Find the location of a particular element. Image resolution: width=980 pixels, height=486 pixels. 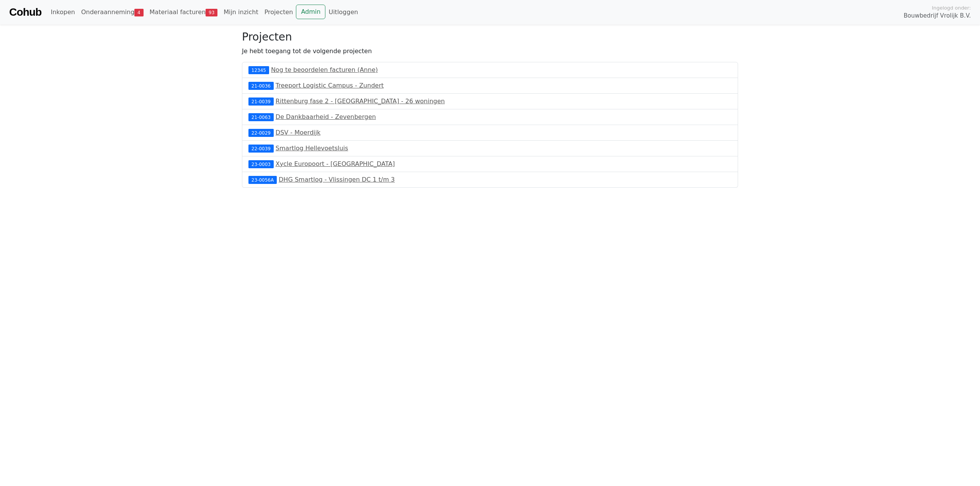

div: 21-0063 is located at coordinates (261, 117).